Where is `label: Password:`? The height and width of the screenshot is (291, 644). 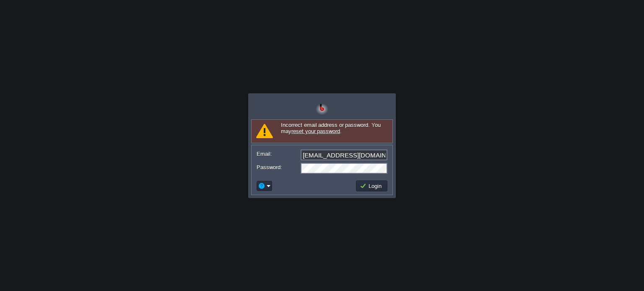
label: Password: is located at coordinates (278, 167).